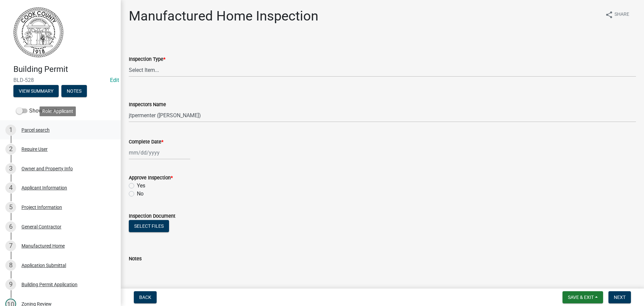  What do you see at coordinates (11, 149) in the screenshot?
I see `div: 2` at bounding box center [11, 149].